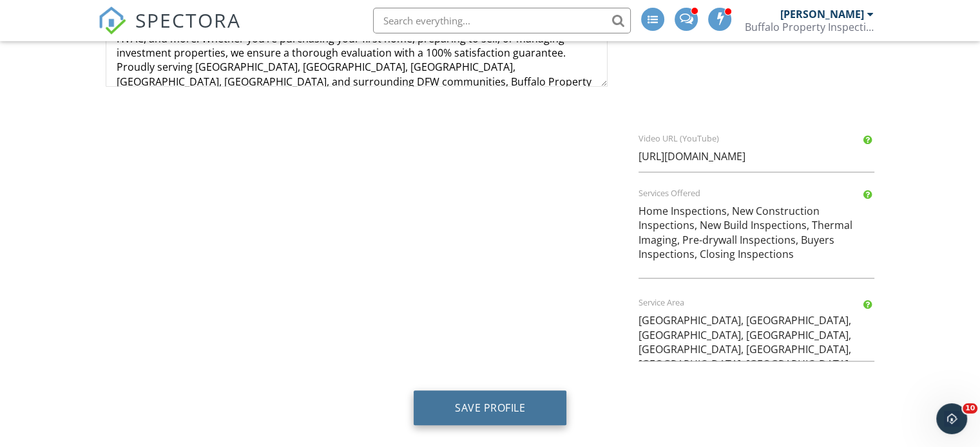 The image size is (980, 447). I want to click on textarea: Home Inspections, New Construction Inspections, New Build Inspections, Thermal Imaging, Pre-drywa..., so click(756, 237).